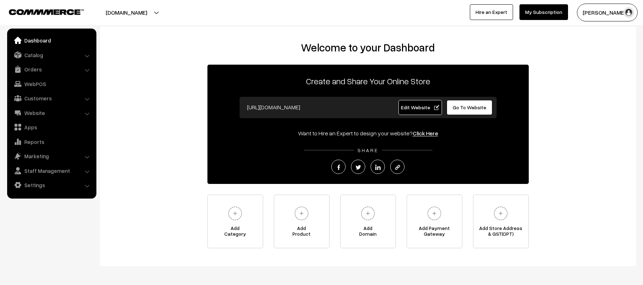 This screenshot has height=285, width=643. Describe the element at coordinates (501, 221) in the screenshot. I see `a: Add Store Address& GST(OPT)` at that location.